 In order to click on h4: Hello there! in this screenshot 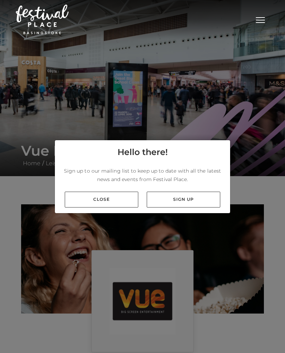, I will do `click(143, 152)`.